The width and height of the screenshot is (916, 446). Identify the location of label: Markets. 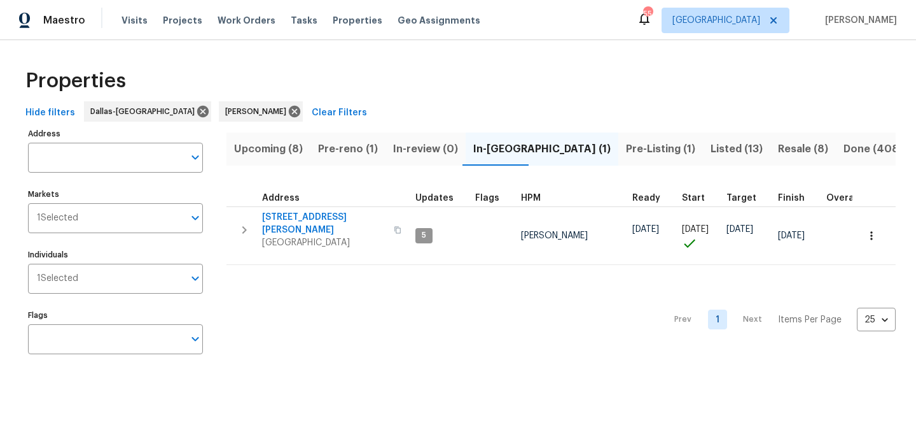
(115, 194).